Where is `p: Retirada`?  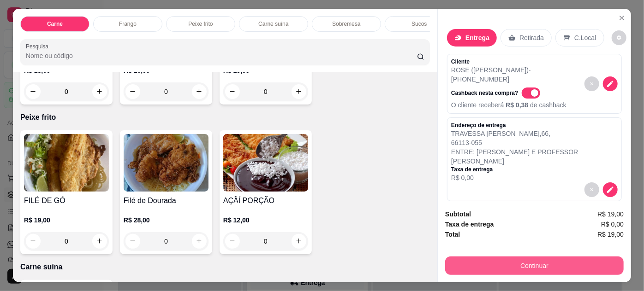 p: Retirada is located at coordinates (531, 38).